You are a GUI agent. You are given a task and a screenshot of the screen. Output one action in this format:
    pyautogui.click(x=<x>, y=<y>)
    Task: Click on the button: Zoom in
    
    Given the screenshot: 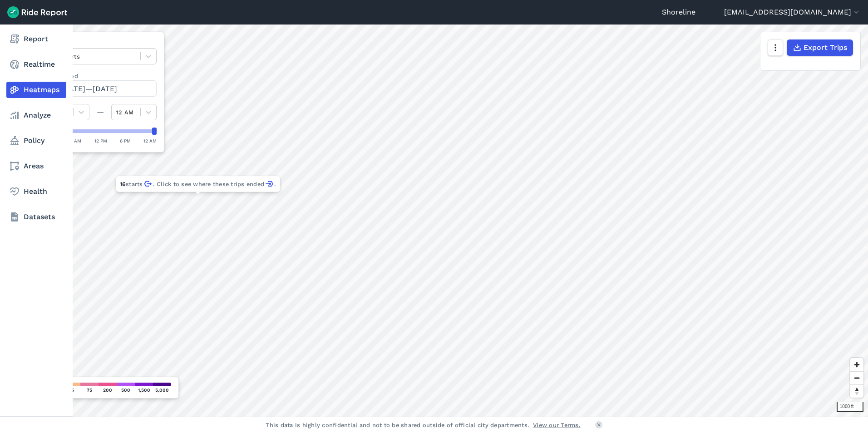 What is the action you would take?
    pyautogui.click(x=857, y=365)
    